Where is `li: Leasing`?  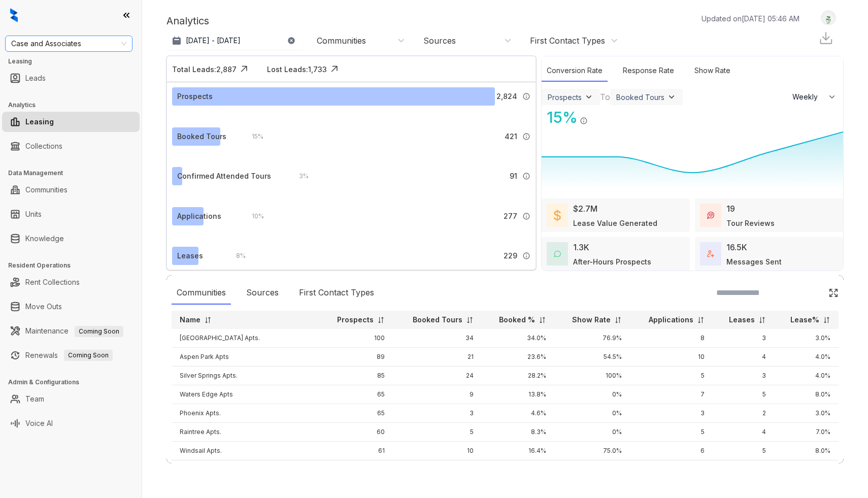
li: Leasing is located at coordinates (70, 122).